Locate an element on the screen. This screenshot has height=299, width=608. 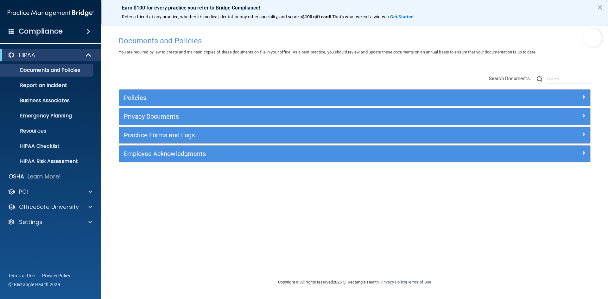
p: Emergency Planning is located at coordinates (47, 116).